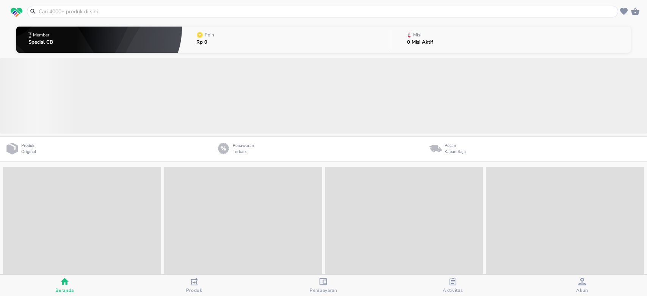 Image resolution: width=647 pixels, height=296 pixels. What do you see at coordinates (41, 35) in the screenshot?
I see `p: Member` at bounding box center [41, 35].